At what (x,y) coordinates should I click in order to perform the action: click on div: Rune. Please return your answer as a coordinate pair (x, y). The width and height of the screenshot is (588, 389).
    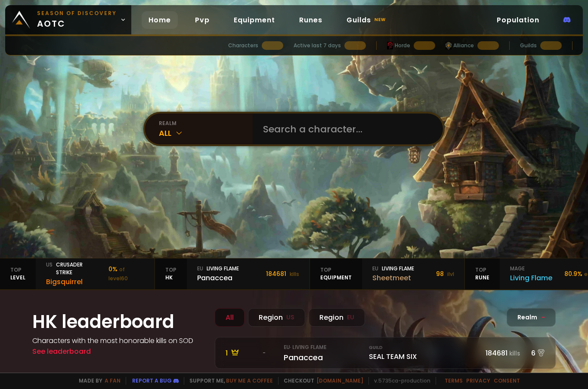
    Looking at the image, I should click on (482, 274).